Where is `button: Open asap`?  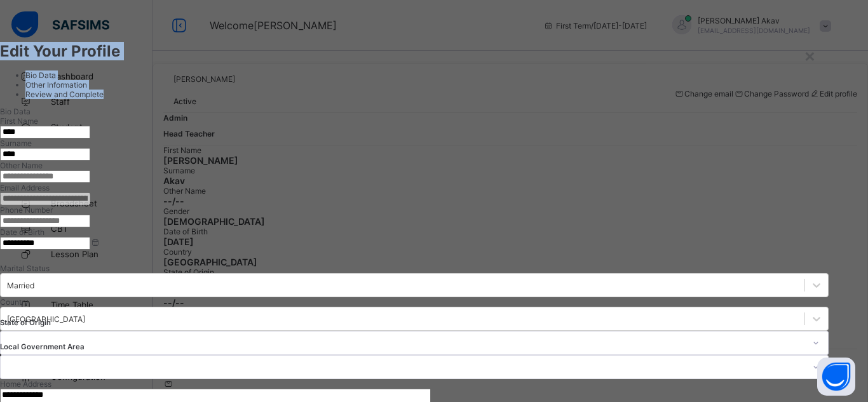
button: Open asap is located at coordinates (836, 376).